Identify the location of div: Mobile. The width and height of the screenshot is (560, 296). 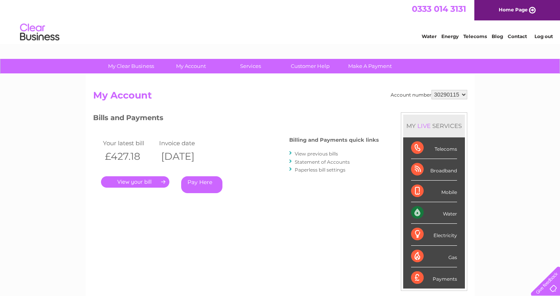
(434, 191).